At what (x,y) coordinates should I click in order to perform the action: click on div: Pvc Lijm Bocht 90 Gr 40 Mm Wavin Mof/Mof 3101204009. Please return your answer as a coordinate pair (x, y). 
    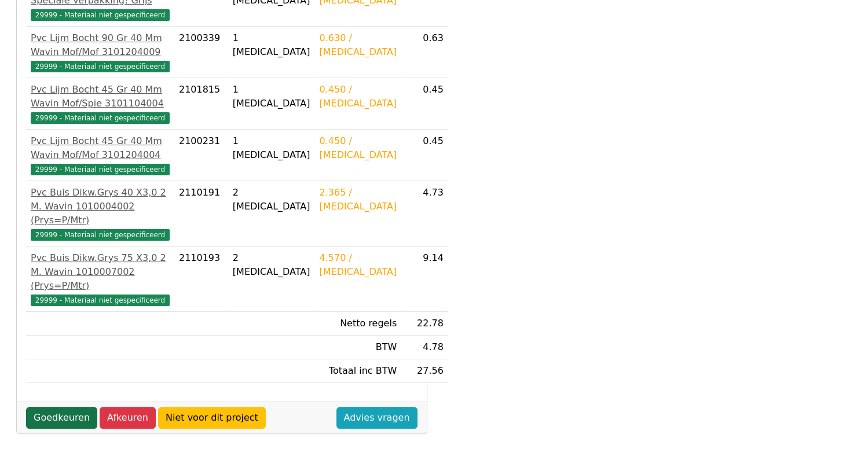
    Looking at the image, I should click on (100, 45).